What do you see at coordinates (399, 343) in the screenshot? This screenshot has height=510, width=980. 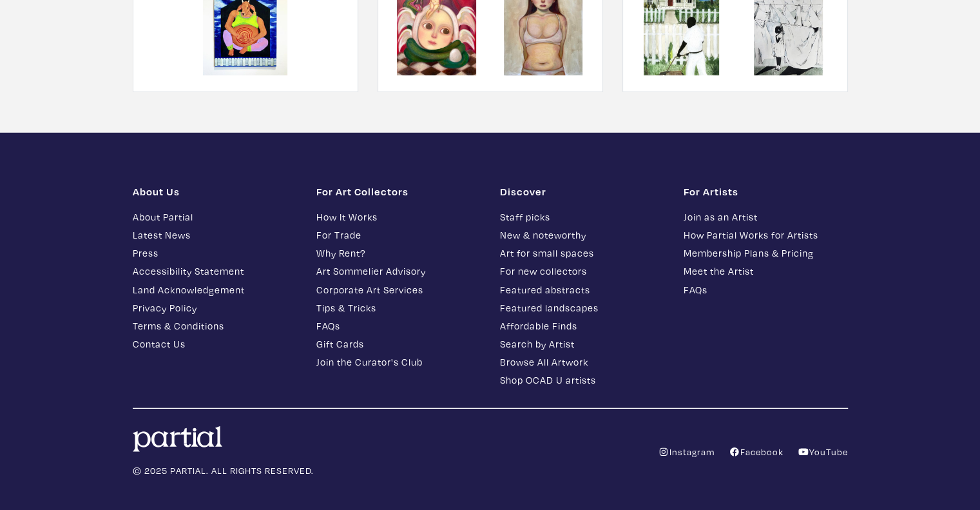 I see `a: Gift Cards` at bounding box center [399, 343].